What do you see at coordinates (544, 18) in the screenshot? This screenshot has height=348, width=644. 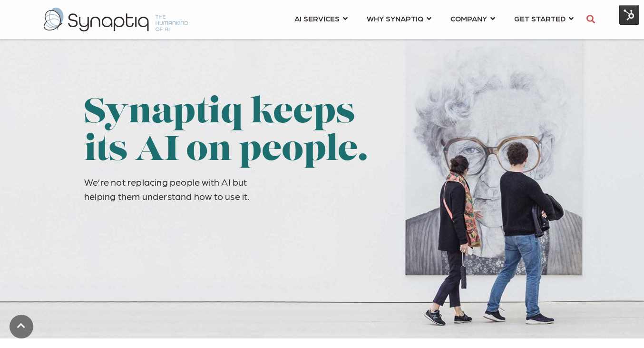 I see `a: GET STARTED` at bounding box center [544, 18].